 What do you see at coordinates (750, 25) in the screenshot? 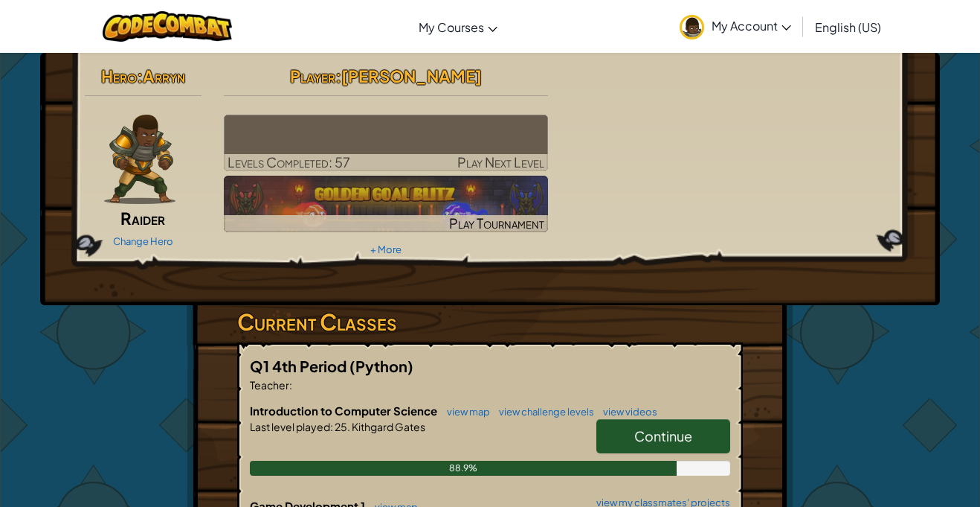
I see `span: My Account` at bounding box center [750, 25].